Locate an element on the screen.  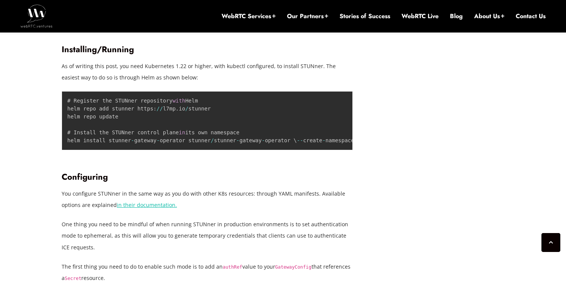
a: WebRTC Live is located at coordinates (420, 16).